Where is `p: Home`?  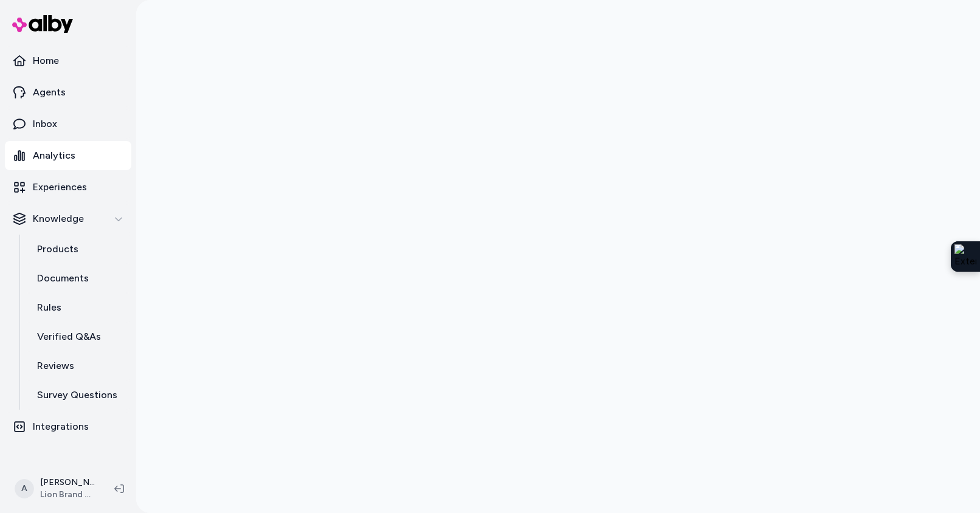 p: Home is located at coordinates (45, 61).